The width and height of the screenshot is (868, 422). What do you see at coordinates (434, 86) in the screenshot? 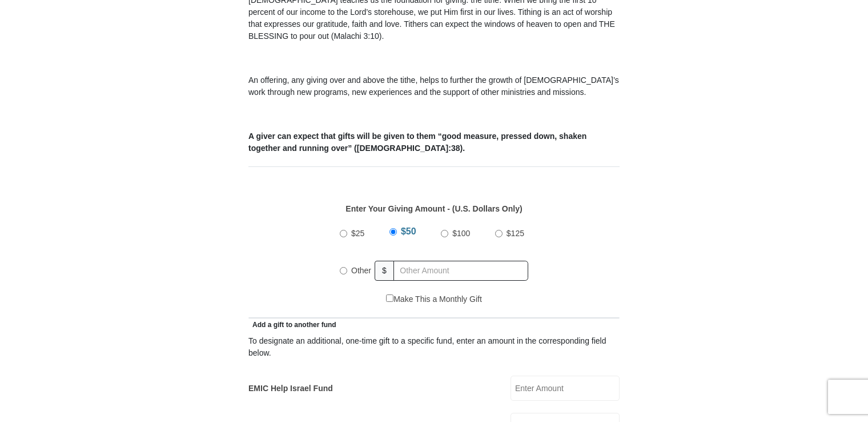
I see `p: An offering, any giving over and above the tithe, helps to further the growth of [DEMOGRAPHIC_DAT...` at bounding box center [434, 86].